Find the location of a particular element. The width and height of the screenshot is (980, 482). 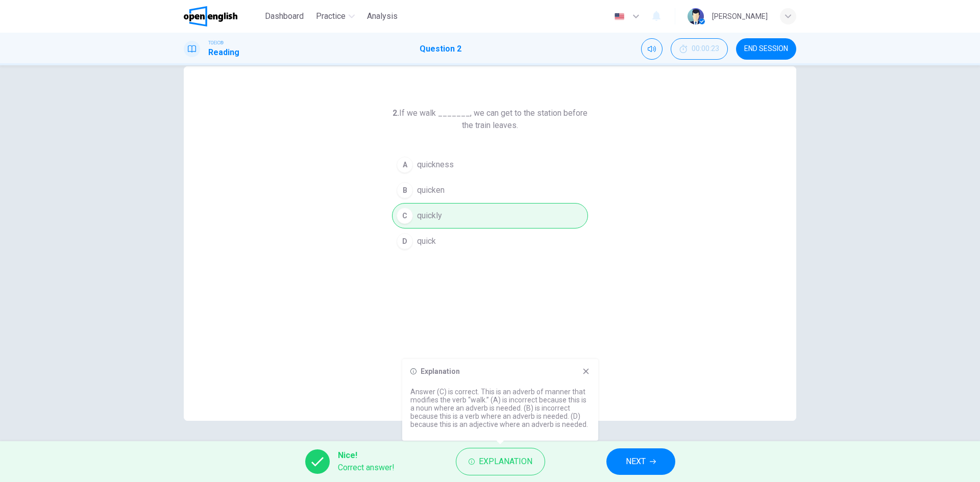

span: 00:00:23 is located at coordinates (706, 49).